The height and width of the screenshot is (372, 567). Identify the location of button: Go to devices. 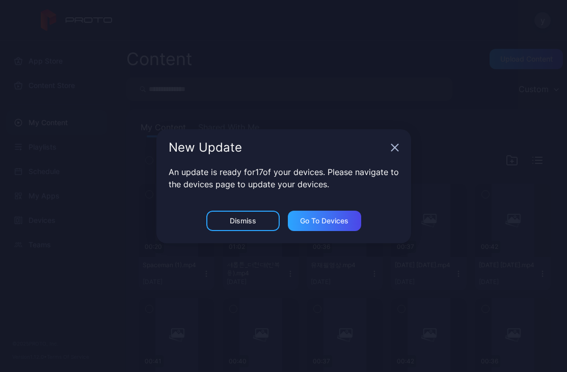
(325, 221).